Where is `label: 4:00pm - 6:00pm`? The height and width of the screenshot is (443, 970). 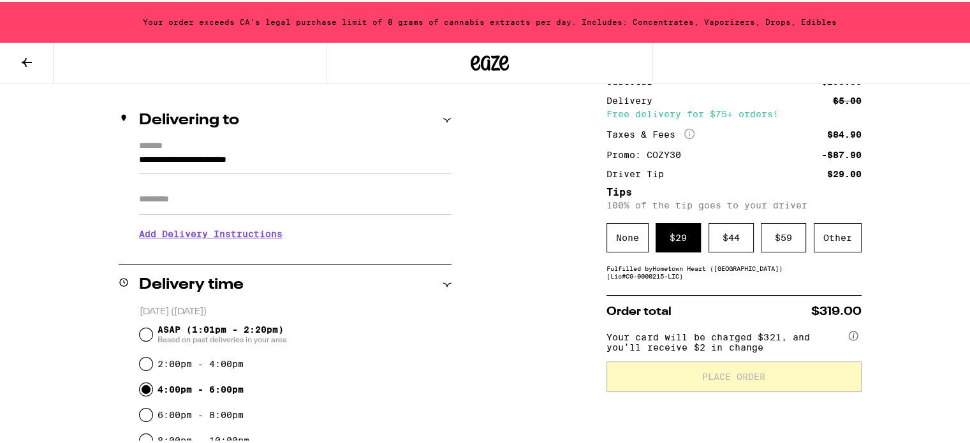
label: 4:00pm - 6:00pm is located at coordinates (200, 388).